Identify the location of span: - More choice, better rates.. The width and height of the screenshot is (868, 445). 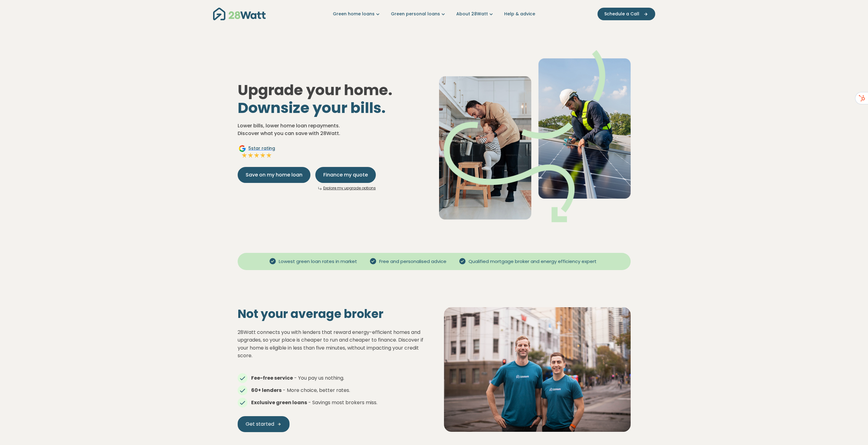
(316, 390).